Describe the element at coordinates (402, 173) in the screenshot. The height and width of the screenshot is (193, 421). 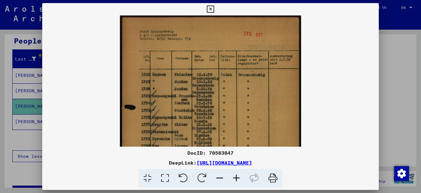
I see `img: Change consent` at that location.